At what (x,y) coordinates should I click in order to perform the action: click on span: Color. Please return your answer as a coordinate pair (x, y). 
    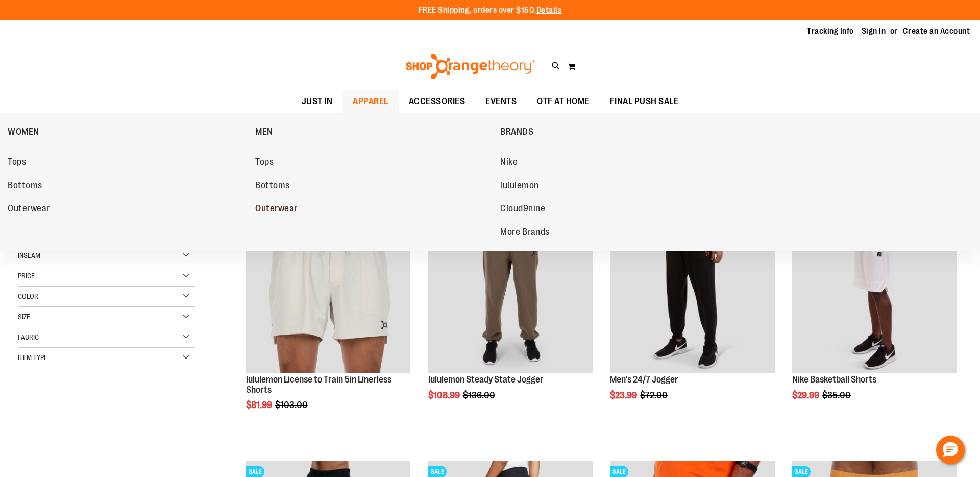
    Looking at the image, I should click on (28, 296).